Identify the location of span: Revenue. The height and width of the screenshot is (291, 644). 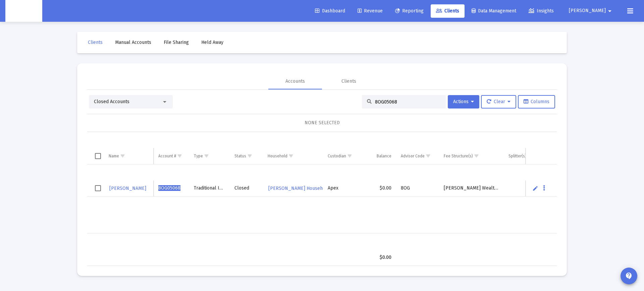
(370, 10).